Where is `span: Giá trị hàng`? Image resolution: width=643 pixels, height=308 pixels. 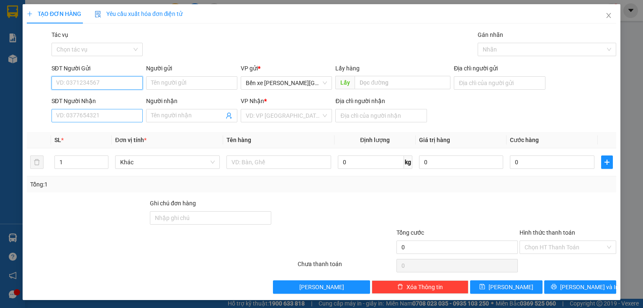 span: Giá trị hàng is located at coordinates (434, 140).